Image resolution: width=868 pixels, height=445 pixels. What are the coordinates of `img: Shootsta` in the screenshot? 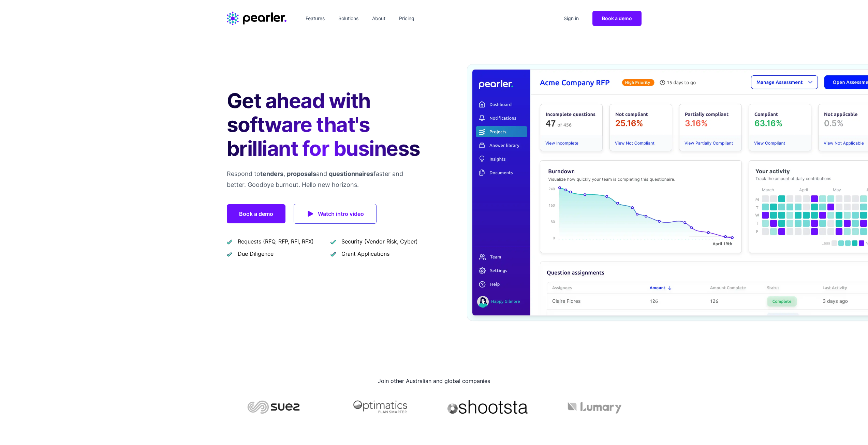 It's located at (488, 406).